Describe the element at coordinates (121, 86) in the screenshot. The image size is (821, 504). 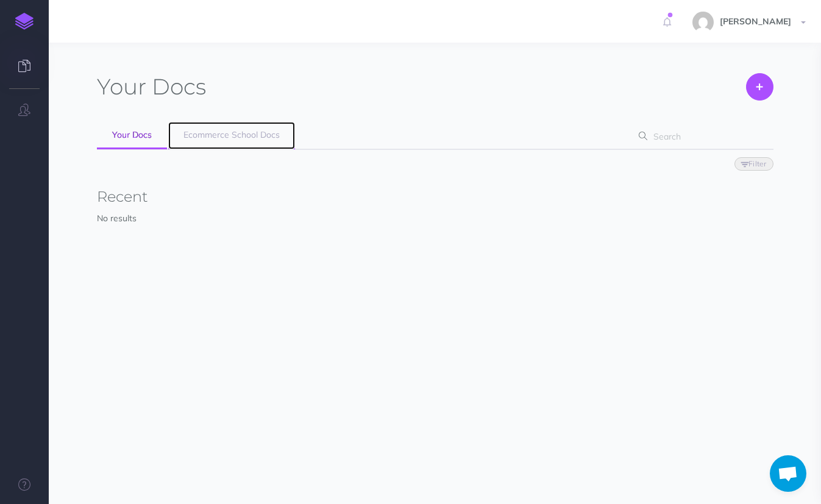
I see `span: Your` at that location.